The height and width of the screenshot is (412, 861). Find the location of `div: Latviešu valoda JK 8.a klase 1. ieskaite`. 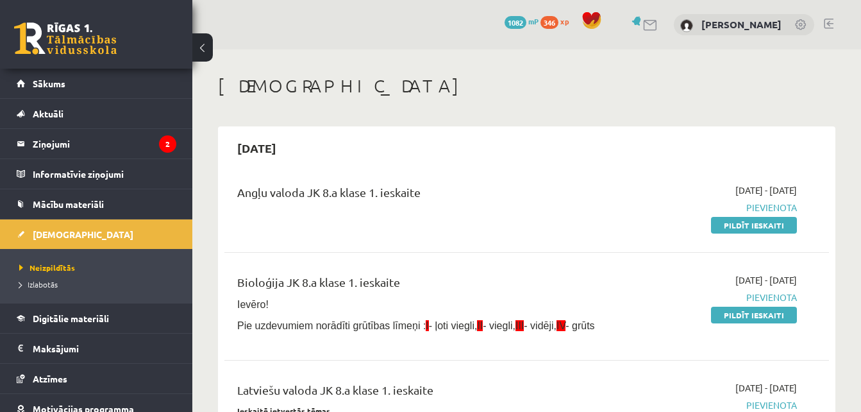

div: Latviešu valoda JK 8.a klase 1. ieskaite is located at coordinates (421, 392).